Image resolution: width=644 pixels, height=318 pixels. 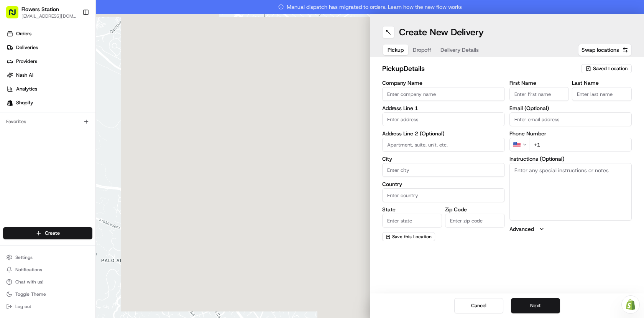 I want to click on button: Flowers Station, so click(x=40, y=9).